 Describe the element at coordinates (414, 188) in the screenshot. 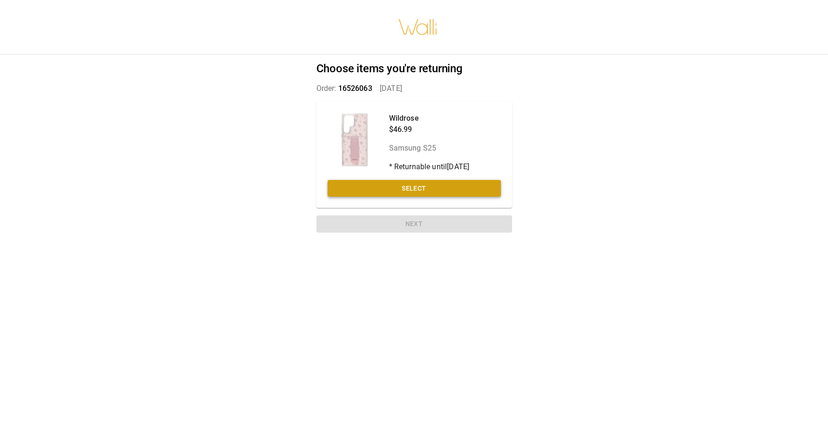

I see `button: Select` at that location.